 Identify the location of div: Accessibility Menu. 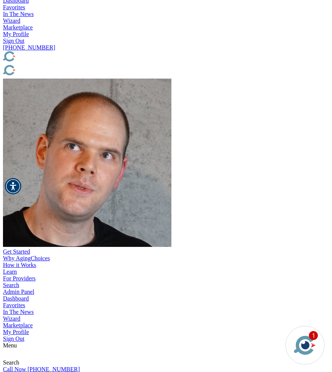
(13, 186).